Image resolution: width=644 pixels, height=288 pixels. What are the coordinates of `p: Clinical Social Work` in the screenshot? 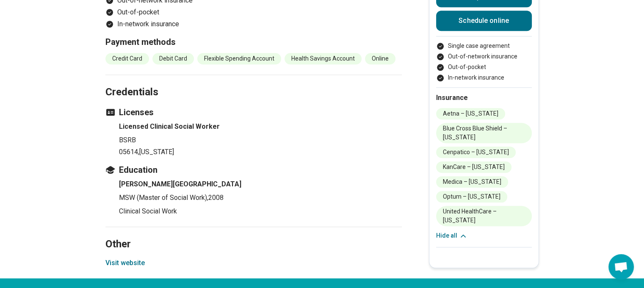 It's located at (260, 211).